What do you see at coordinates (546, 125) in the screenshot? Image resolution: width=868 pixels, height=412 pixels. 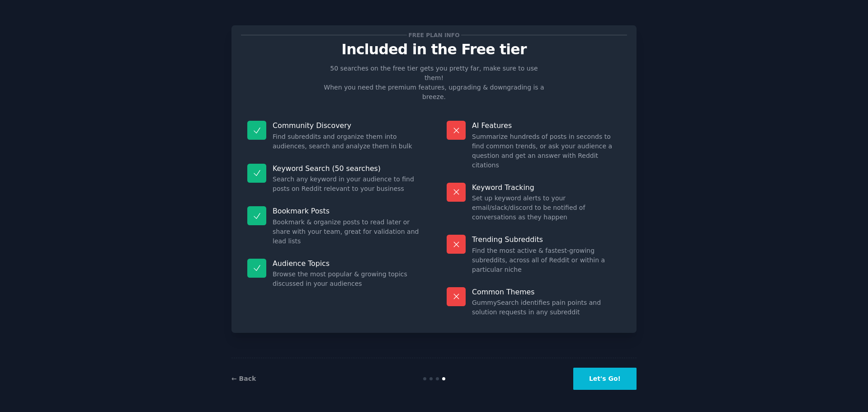 I see `p: AI Features` at bounding box center [546, 125].